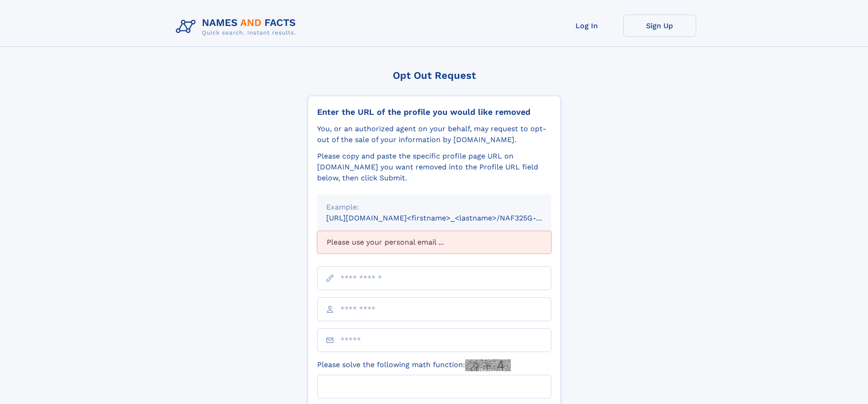  I want to click on div: Example:, so click(435, 207).